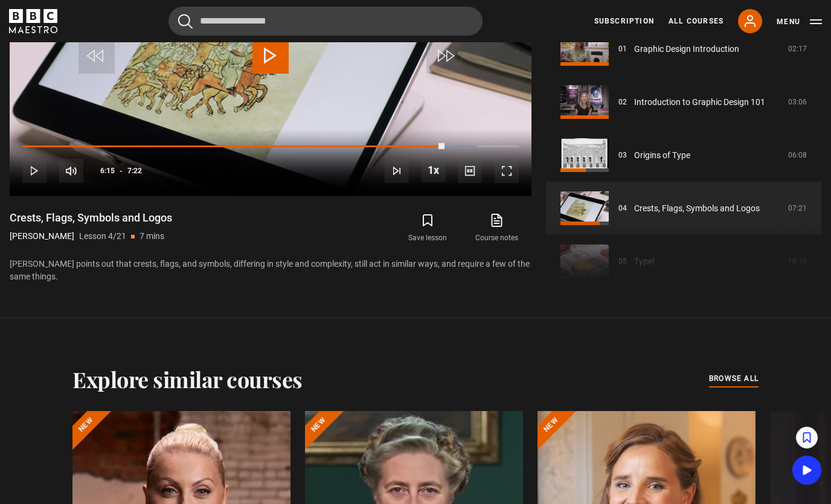 This screenshot has height=504, width=831. Describe the element at coordinates (134, 171) in the screenshot. I see `span: 7:22` at that location.